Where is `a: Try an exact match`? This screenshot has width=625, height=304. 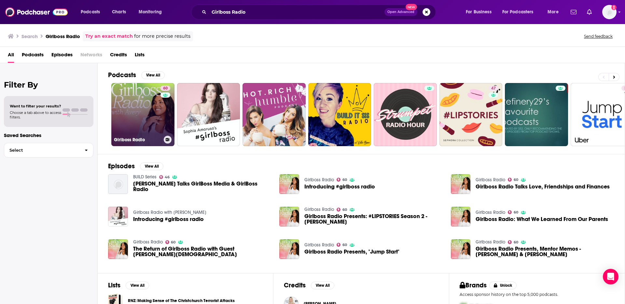
a: Try an exact match is located at coordinates (109, 36).